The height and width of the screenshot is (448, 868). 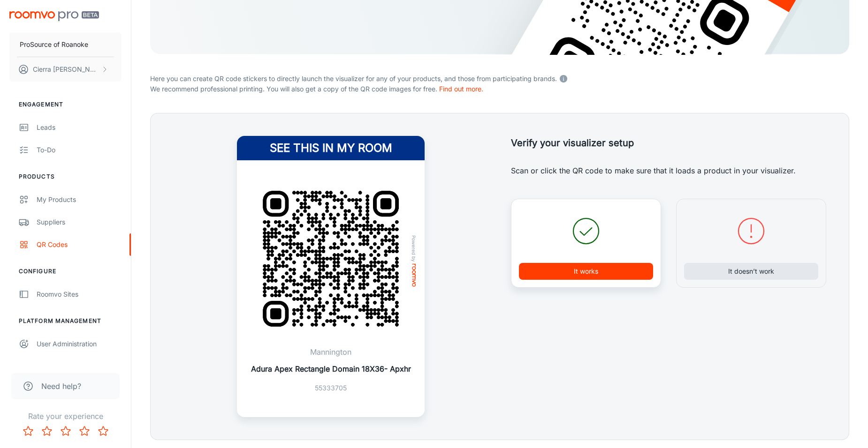 I want to click on p: Rate your experience, so click(x=65, y=416).